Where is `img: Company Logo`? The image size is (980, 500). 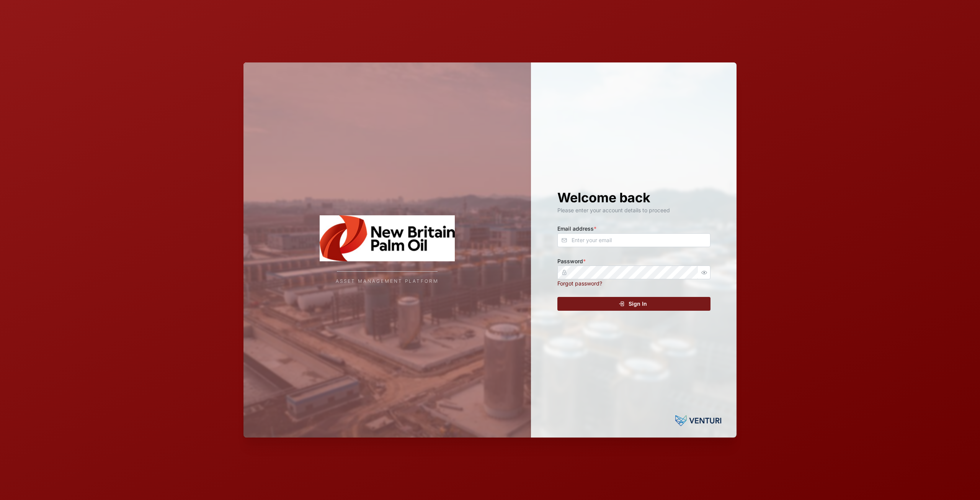 img: Company Logo is located at coordinates (388, 238).